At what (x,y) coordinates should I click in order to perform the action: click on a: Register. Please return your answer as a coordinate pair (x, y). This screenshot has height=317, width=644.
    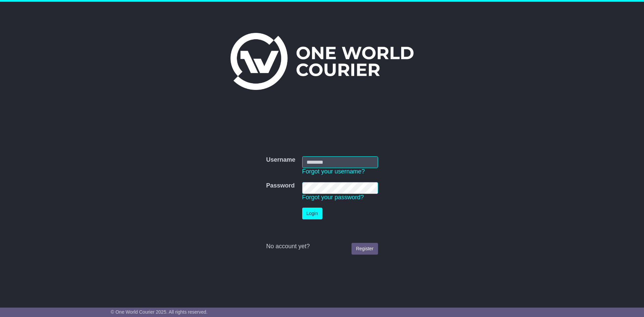
    Looking at the image, I should click on (365, 249).